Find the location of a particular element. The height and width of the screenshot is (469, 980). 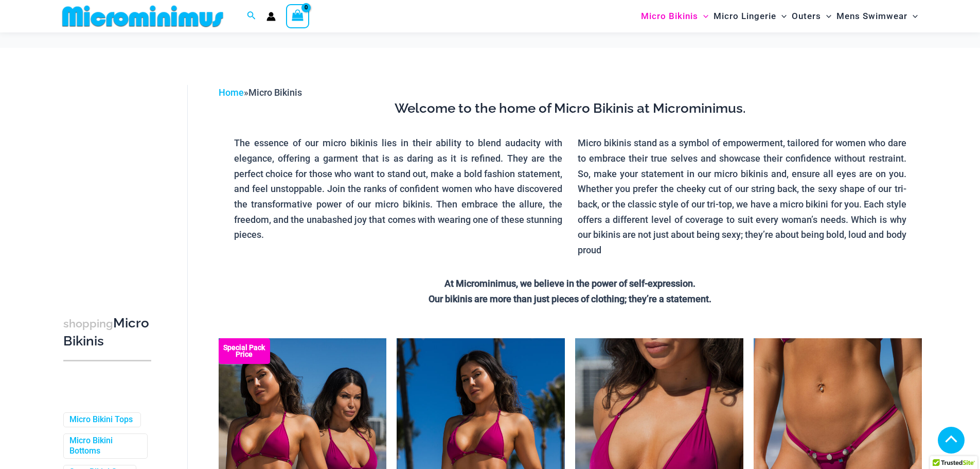

h3: Micro Bikinis is located at coordinates (107, 332).